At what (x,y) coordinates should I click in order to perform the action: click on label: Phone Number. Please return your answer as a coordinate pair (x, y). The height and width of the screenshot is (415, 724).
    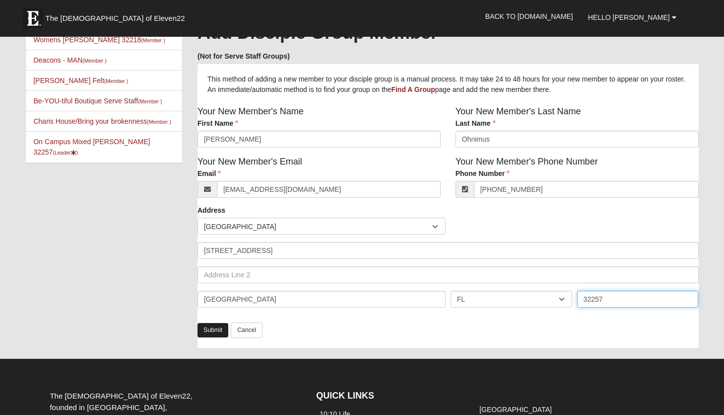
    Looking at the image, I should click on (483, 173).